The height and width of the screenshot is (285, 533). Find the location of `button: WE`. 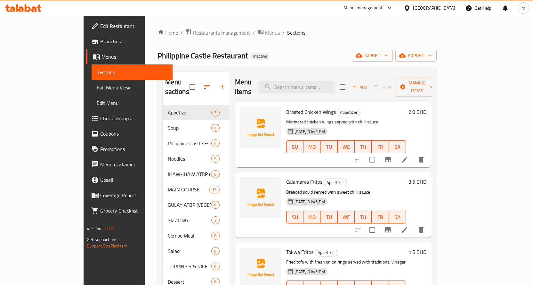

button: WE is located at coordinates (346, 147).